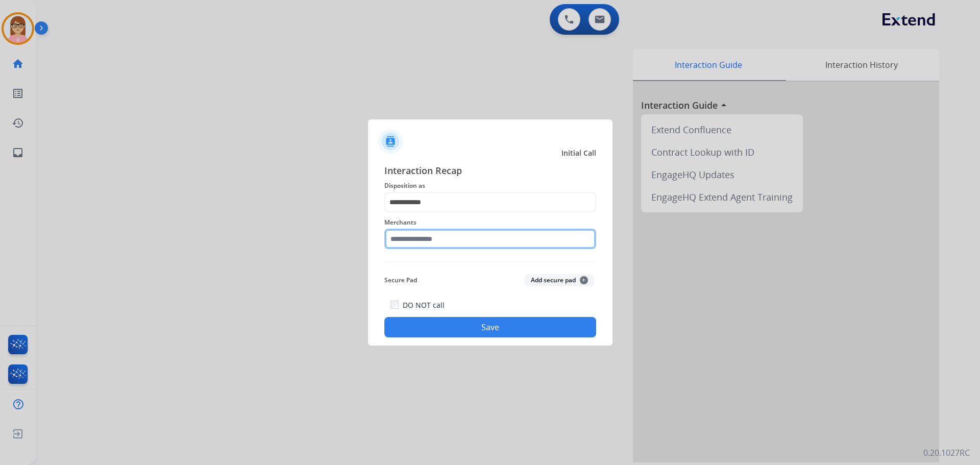  Describe the element at coordinates (391, 141) in the screenshot. I see `img: contactIcon` at that location.